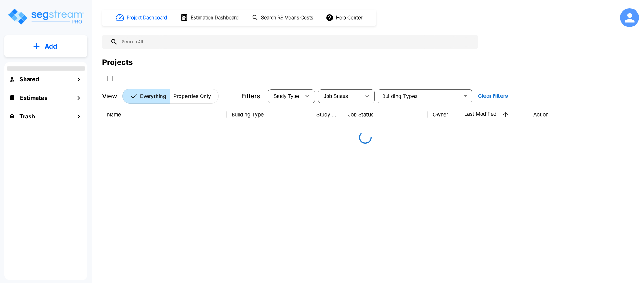 The image size is (644, 283). I want to click on th: Building Type, so click(269, 114).